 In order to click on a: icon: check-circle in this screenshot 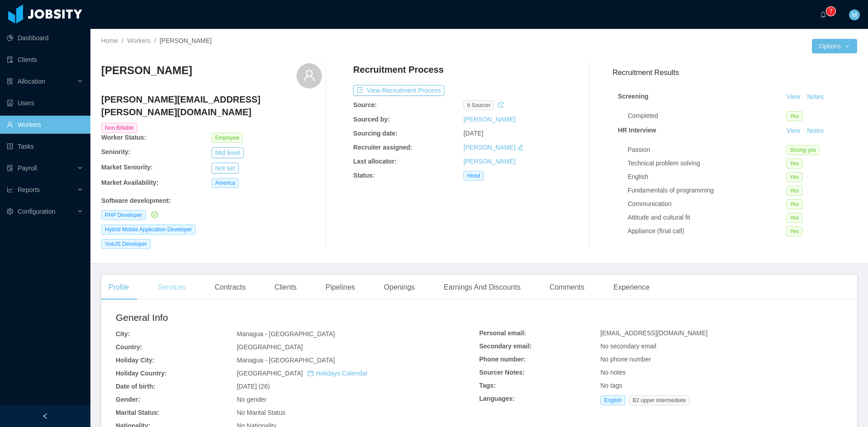, I will do `click(153, 215)`.